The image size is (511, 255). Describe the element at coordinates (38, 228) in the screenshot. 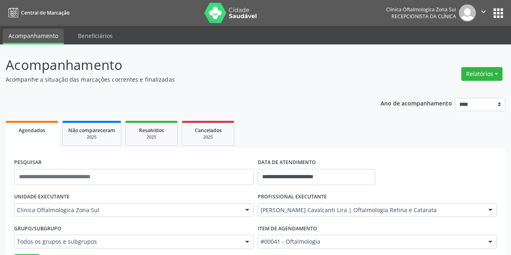

I see `label: Grupo/Subgrupo` at that location.